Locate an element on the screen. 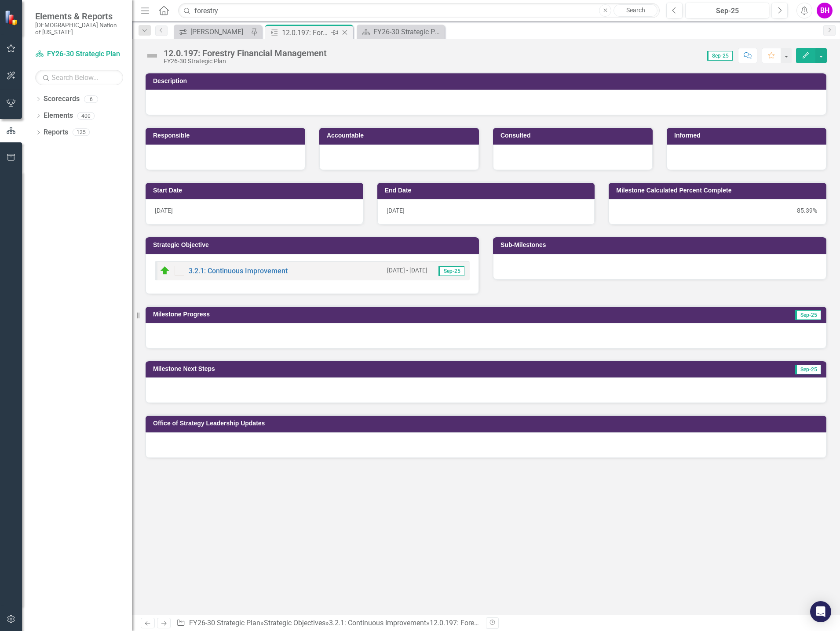 This screenshot has width=840, height=631. a: Search is located at coordinates (635, 11).